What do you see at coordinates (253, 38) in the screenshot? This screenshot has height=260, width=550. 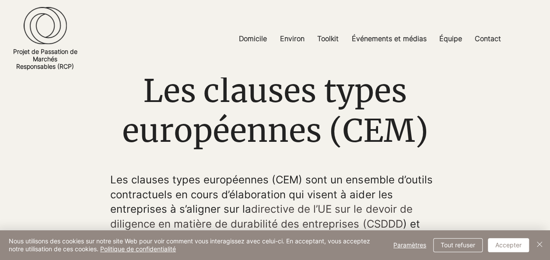 I see `a: Domicile` at bounding box center [253, 38].